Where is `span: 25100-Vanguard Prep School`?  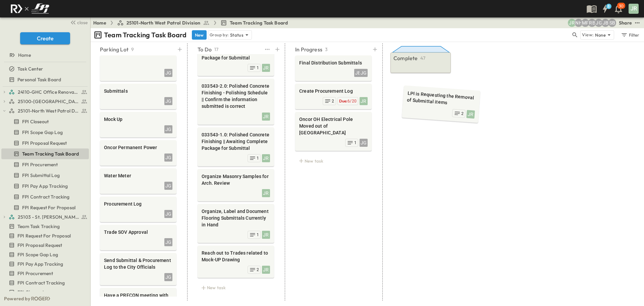
span: 25100-Vanguard Prep School is located at coordinates (48, 101).